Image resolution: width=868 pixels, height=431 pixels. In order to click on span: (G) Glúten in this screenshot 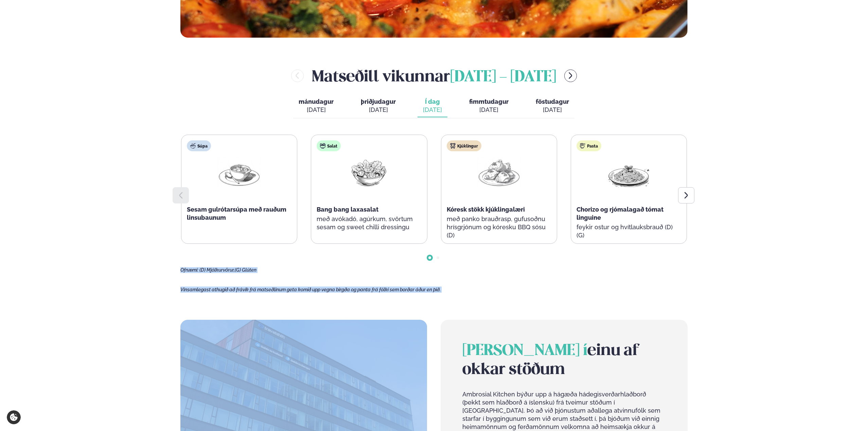, I will do `click(246, 270)`.